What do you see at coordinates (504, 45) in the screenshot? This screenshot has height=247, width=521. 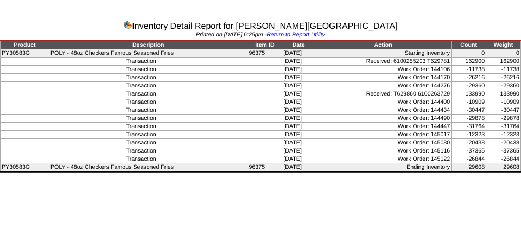 I see `td: Weight` at bounding box center [504, 45].